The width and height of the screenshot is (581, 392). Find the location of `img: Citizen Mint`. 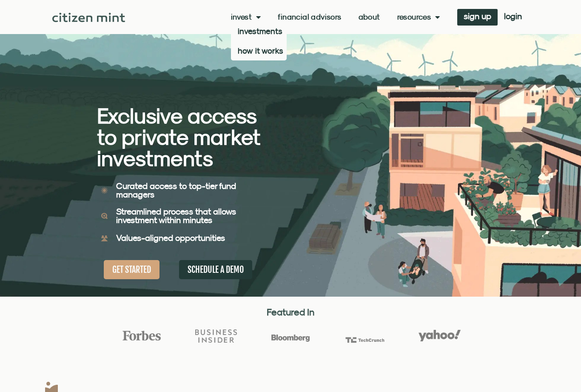

img: Citizen Mint is located at coordinates (88, 17).